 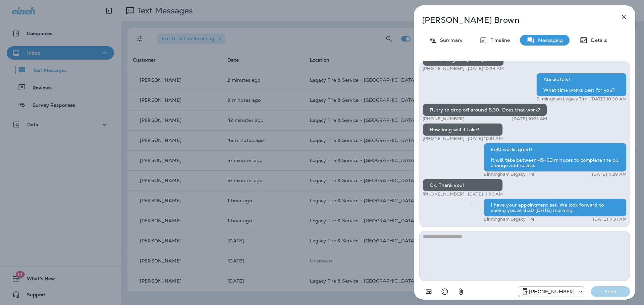 I want to click on div: 8:30 works great! It will take between 45-60 minutes to complete the oil change and rotate., so click(x=555, y=158).